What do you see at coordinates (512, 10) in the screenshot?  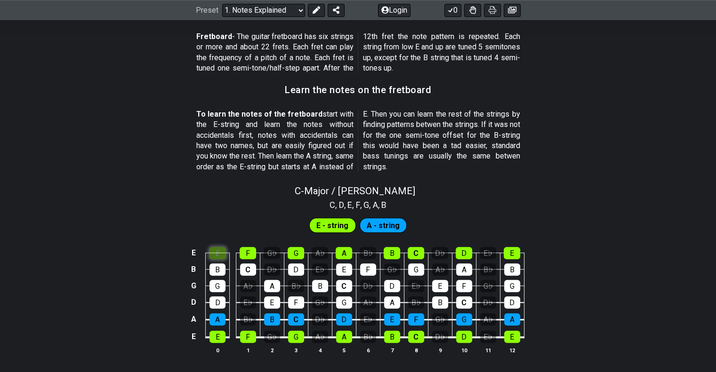 I see `button: Create image` at bounding box center [512, 10].